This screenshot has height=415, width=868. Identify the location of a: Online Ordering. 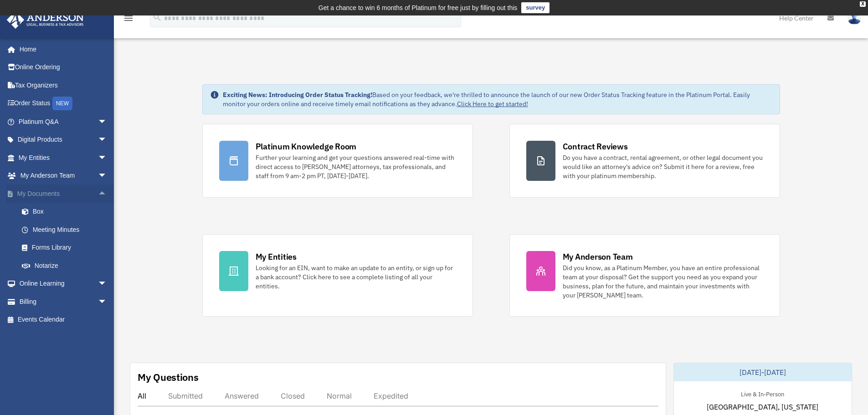
(63, 68).